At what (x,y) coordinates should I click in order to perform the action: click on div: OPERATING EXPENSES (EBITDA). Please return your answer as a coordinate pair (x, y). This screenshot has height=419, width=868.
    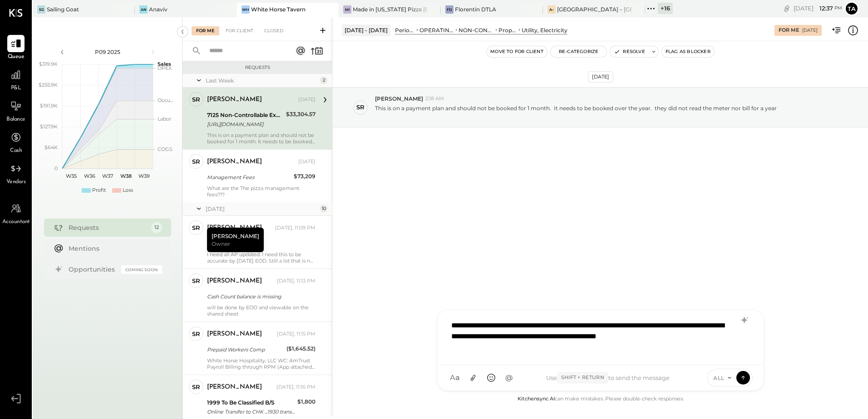
    Looking at the image, I should click on (436, 30).